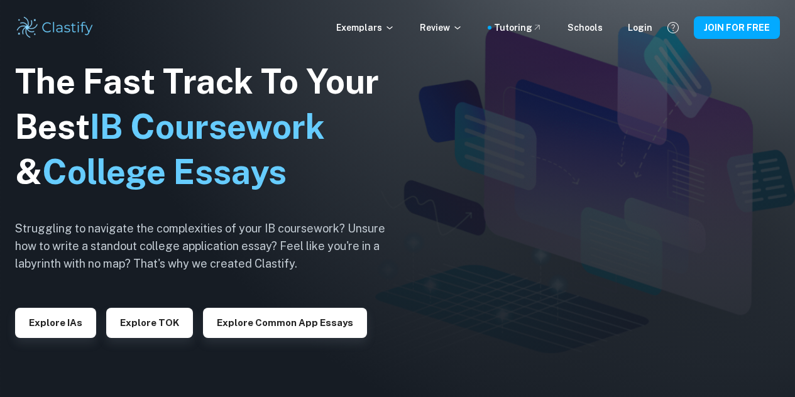  I want to click on h6: Struggling to navigate the complexities of your IB coursework? Unsure how to write a standout col..., so click(210, 246).